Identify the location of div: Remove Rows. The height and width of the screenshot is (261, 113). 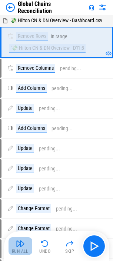
(32, 36).